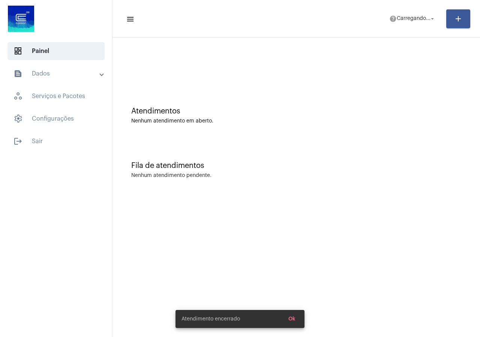  What do you see at coordinates (297, 121) in the screenshot?
I see `div: Nenhum atendimento em aberto.` at bounding box center [297, 121].